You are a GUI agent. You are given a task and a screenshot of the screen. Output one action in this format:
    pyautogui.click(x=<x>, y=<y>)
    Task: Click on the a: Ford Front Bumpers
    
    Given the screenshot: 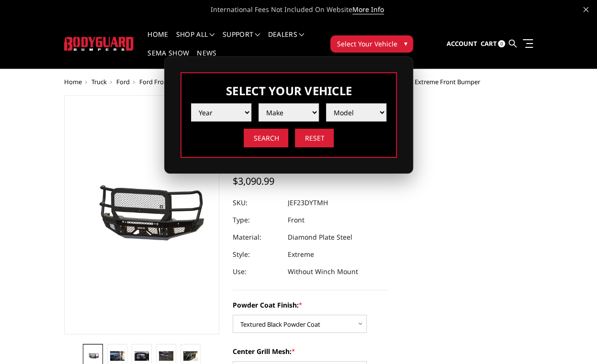 What is the action you would take?
    pyautogui.click(x=168, y=82)
    